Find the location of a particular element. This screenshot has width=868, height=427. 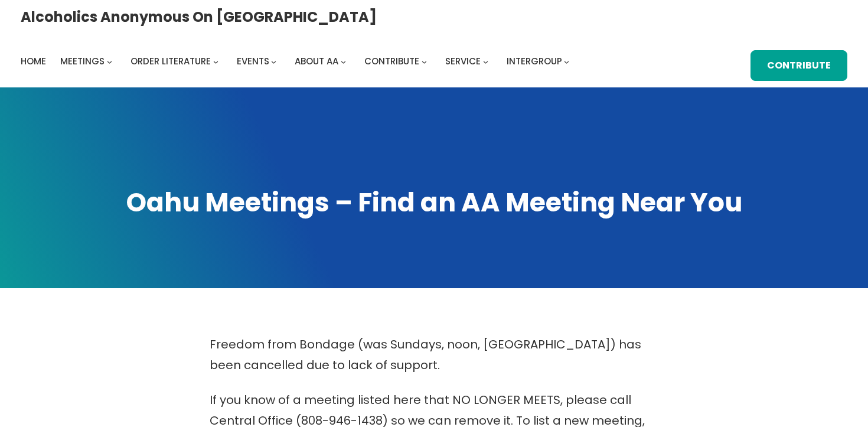

a: Events is located at coordinates (253, 61).